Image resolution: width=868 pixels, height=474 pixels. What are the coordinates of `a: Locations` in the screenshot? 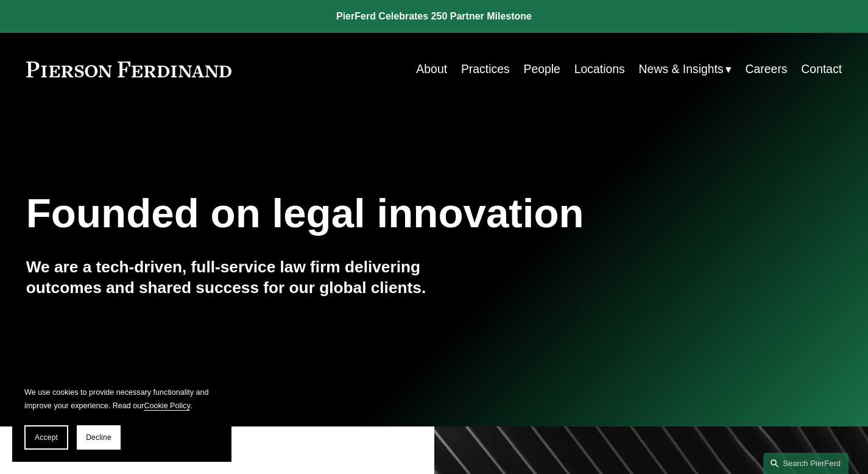 It's located at (599, 69).